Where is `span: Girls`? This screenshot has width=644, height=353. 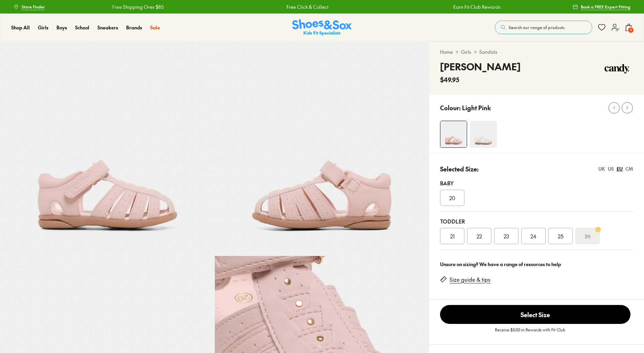 span: Girls is located at coordinates (43, 27).